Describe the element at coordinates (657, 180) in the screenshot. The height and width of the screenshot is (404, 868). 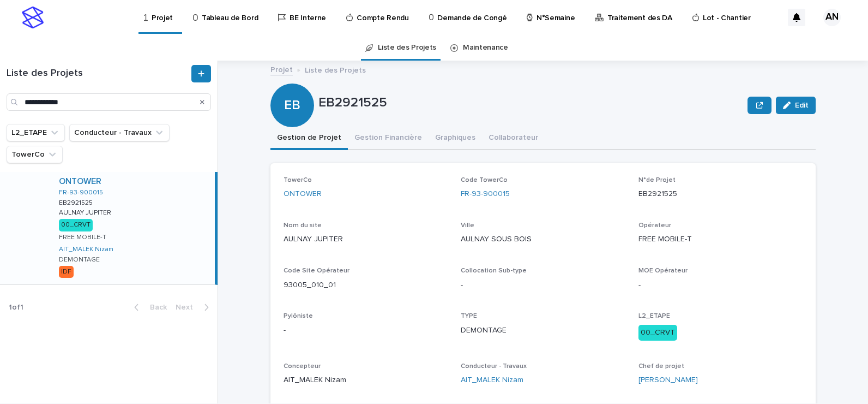
I see `span: N°de Projet` at that location.